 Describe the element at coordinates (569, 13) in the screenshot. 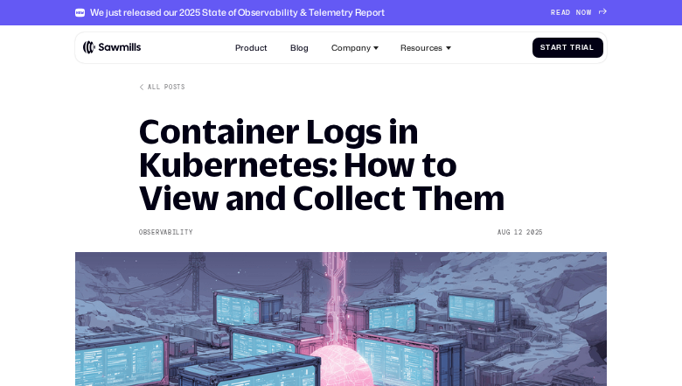

I see `span: D` at that location.